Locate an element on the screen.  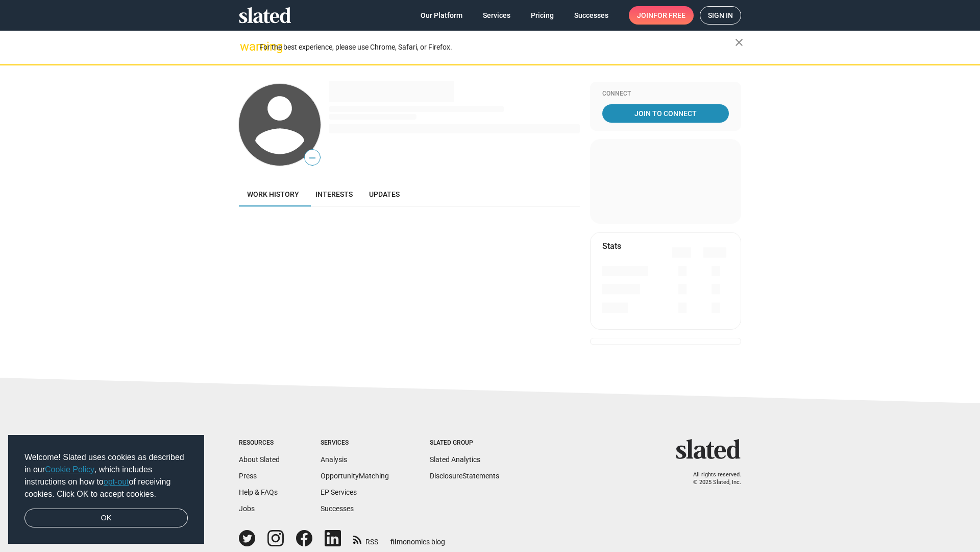
div: Connect is located at coordinates (666, 94).